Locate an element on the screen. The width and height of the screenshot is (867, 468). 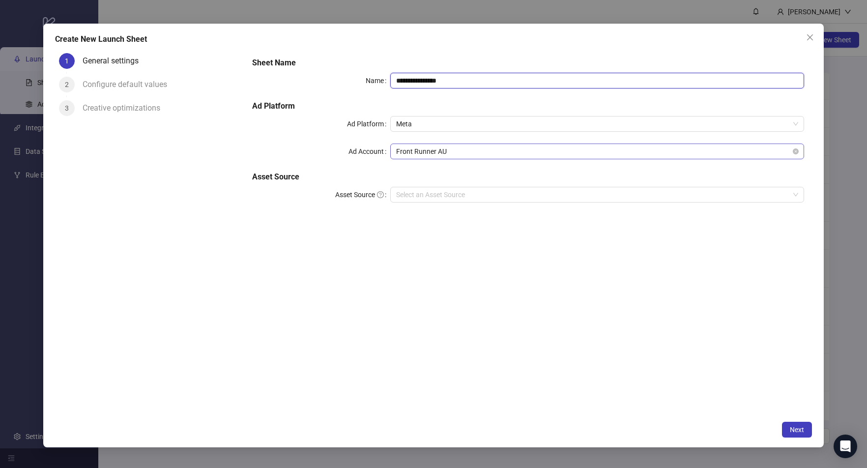
label: Name is located at coordinates (378, 81).